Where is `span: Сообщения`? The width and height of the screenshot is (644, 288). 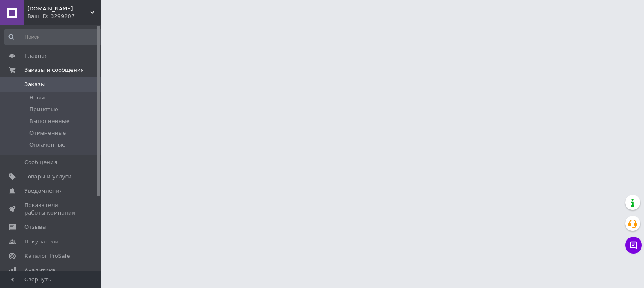
span: Сообщения is located at coordinates (41, 162).